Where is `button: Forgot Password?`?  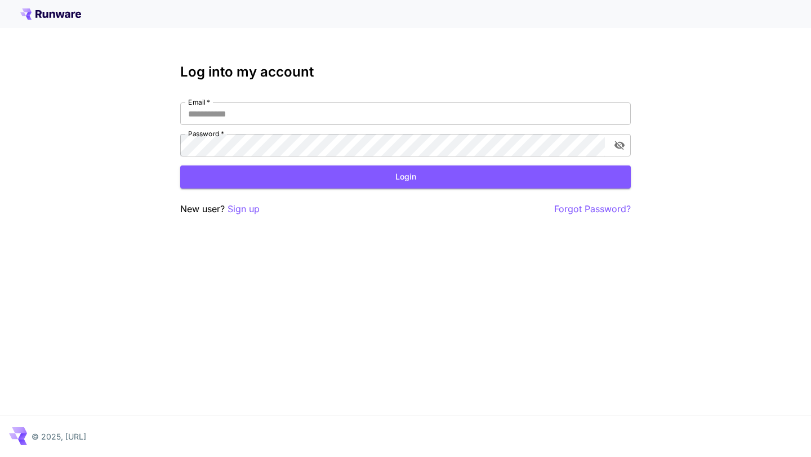
button: Forgot Password? is located at coordinates (592, 209).